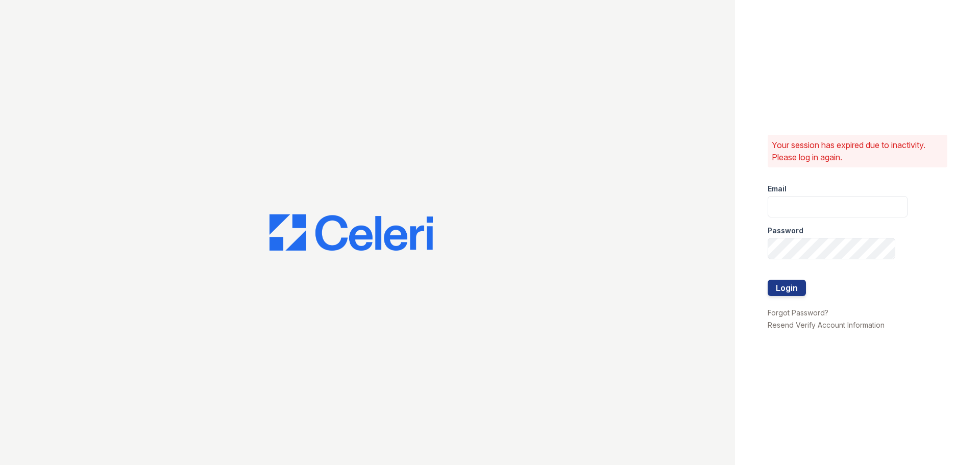  What do you see at coordinates (797, 312) in the screenshot?
I see `a: Forgot Password?` at bounding box center [797, 312].